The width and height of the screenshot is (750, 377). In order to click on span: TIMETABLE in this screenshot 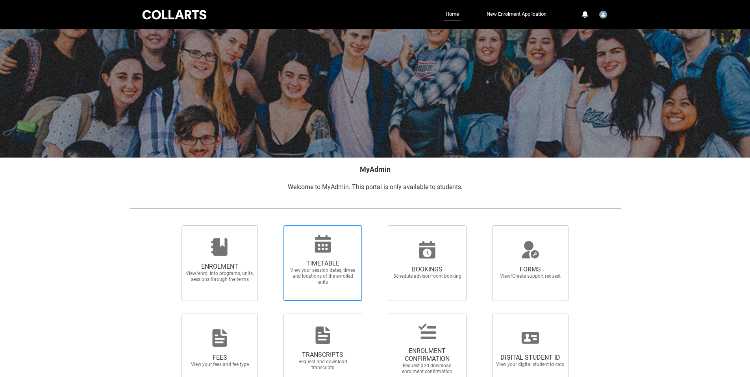, I will do `click(323, 263)`.